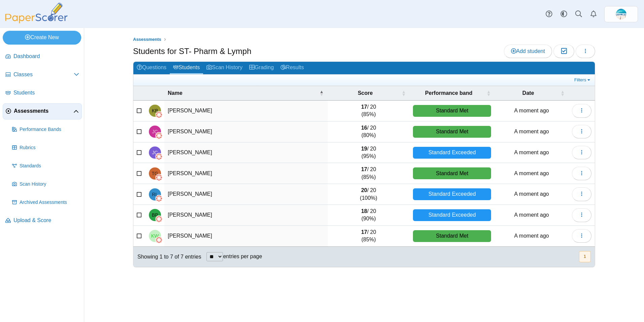 The width and height of the screenshot is (644, 322). Describe the element at coordinates (155, 236) in the screenshot. I see `span: Kate Weeks` at that location.